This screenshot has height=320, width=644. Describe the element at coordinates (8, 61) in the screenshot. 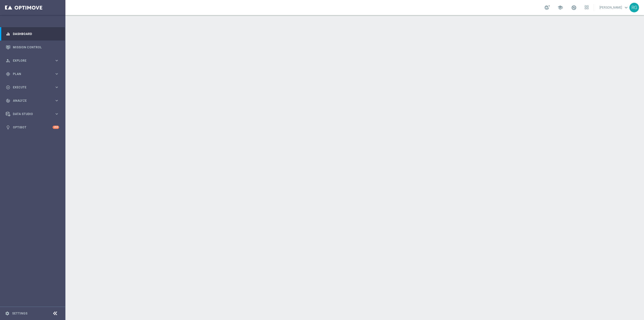

I see `i: person_search` at that location.